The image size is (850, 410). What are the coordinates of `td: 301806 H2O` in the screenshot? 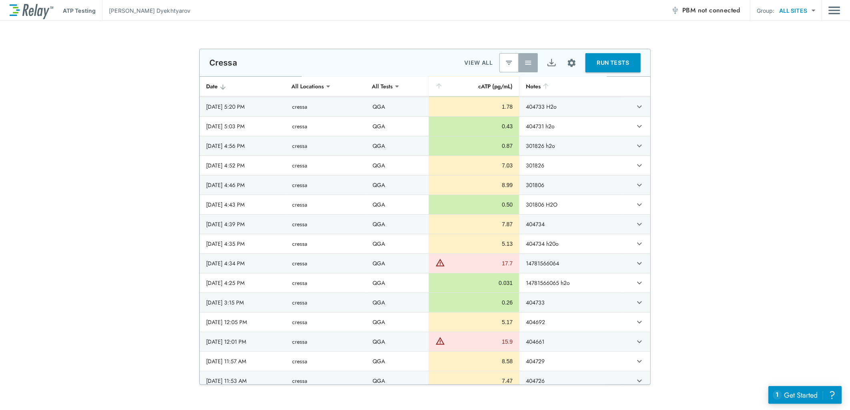 It's located at (570, 205).